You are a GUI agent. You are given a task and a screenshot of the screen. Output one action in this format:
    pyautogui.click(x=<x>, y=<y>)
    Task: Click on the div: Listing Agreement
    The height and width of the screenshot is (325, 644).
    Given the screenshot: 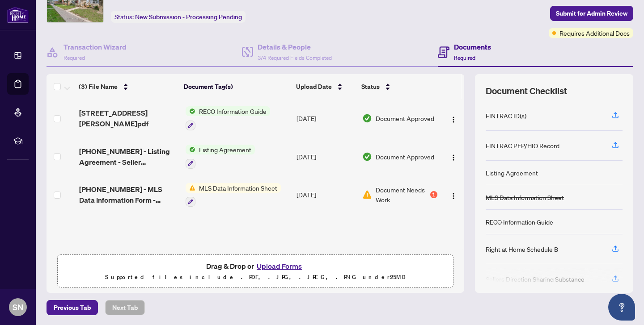 What is the action you would take?
    pyautogui.click(x=512, y=173)
    